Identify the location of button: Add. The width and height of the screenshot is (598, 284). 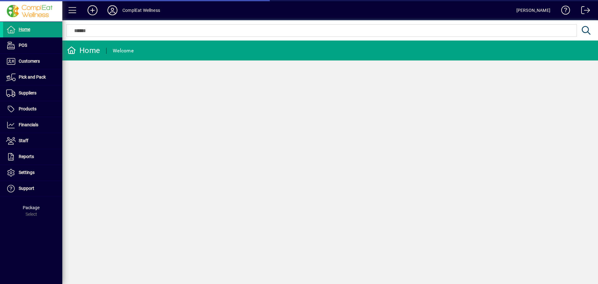
(93, 10).